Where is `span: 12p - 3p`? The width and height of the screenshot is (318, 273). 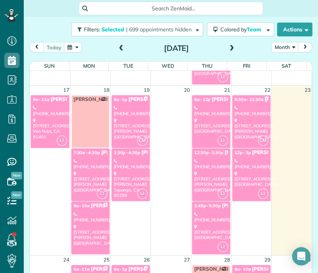
span: 12p - 3p is located at coordinates (242, 153).